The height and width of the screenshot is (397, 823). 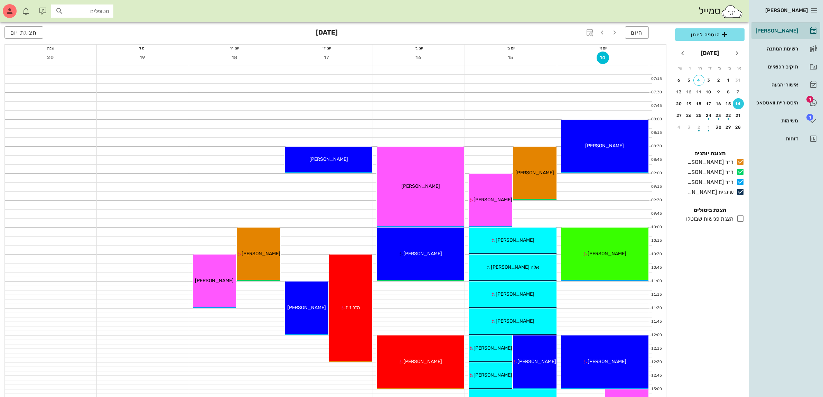 What do you see at coordinates (709, 116) in the screenshot?
I see `button: 24` at bounding box center [709, 116].